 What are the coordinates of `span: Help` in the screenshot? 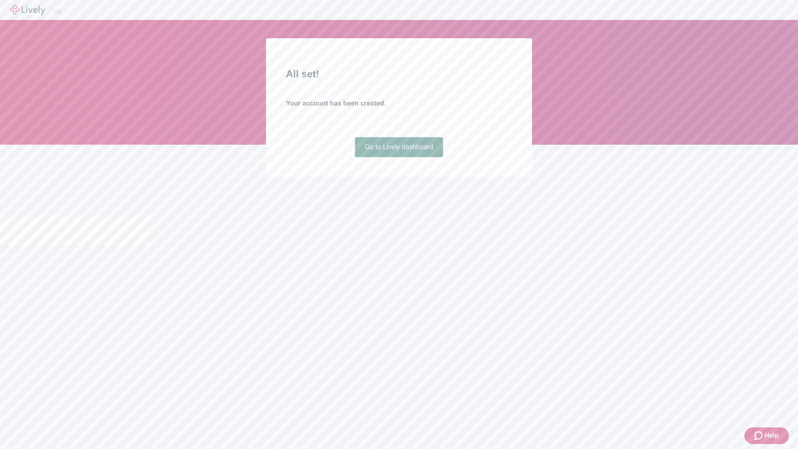 It's located at (771, 436).